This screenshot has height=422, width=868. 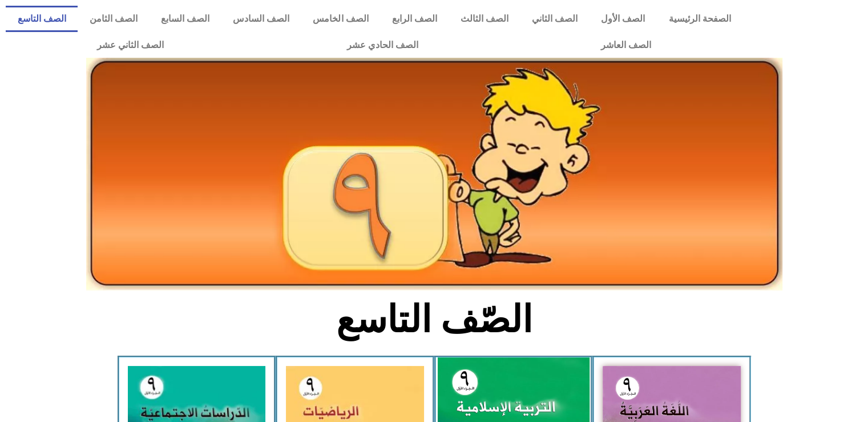 What do you see at coordinates (42, 19) in the screenshot?
I see `a: الصف التاسع` at bounding box center [42, 19].